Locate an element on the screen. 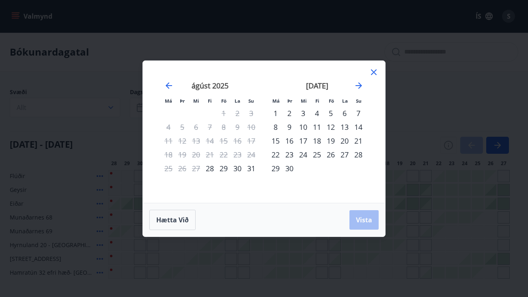 Image resolution: width=528 pixels, height=297 pixels. td: Not available. föstudagur, 15. ágúst 2025 is located at coordinates (224, 141).